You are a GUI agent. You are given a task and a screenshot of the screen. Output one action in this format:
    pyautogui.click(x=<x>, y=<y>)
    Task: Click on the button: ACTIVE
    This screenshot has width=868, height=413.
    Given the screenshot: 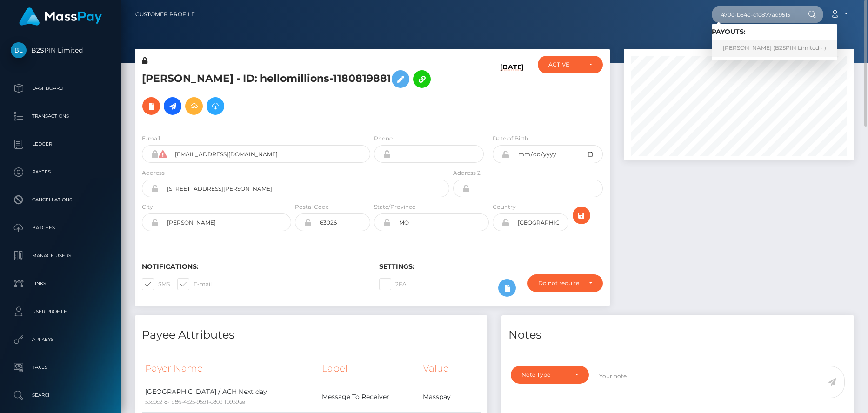 What is the action you would take?
    pyautogui.click(x=571, y=65)
    